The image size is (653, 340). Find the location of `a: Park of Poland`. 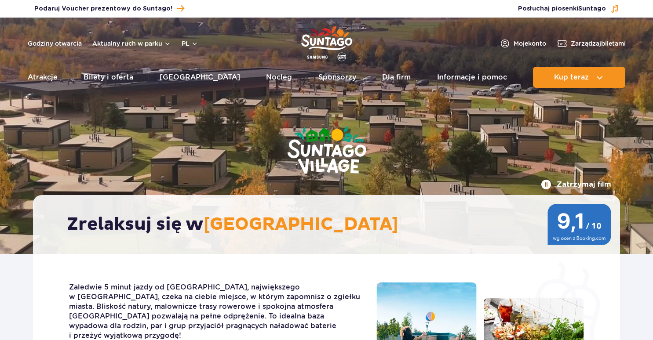

a: Park of Poland is located at coordinates (327, 42).